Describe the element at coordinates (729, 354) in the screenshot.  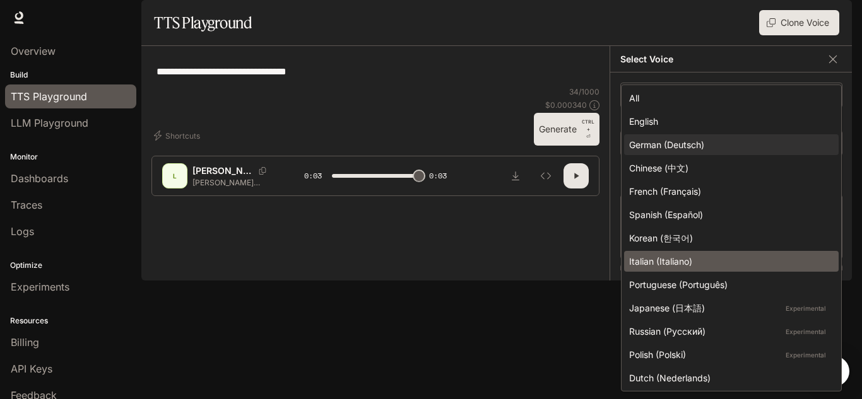
I see `div: Polish (Polski)` at that location.